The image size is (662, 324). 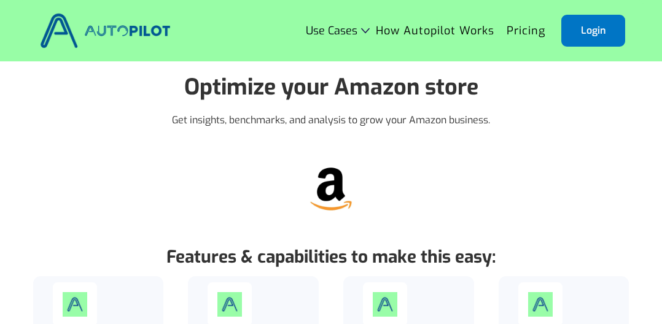 I want to click on strong: Optimize your Amazon store, so click(x=331, y=87).